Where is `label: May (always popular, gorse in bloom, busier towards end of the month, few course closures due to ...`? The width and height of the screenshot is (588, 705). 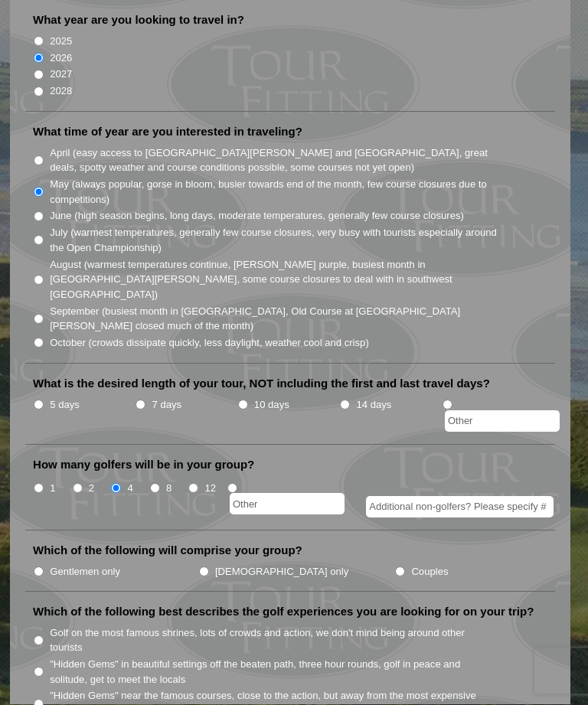
label: May (always popular, gorse in bloom, busier towards end of the month, few course closures due to ... is located at coordinates (273, 192).